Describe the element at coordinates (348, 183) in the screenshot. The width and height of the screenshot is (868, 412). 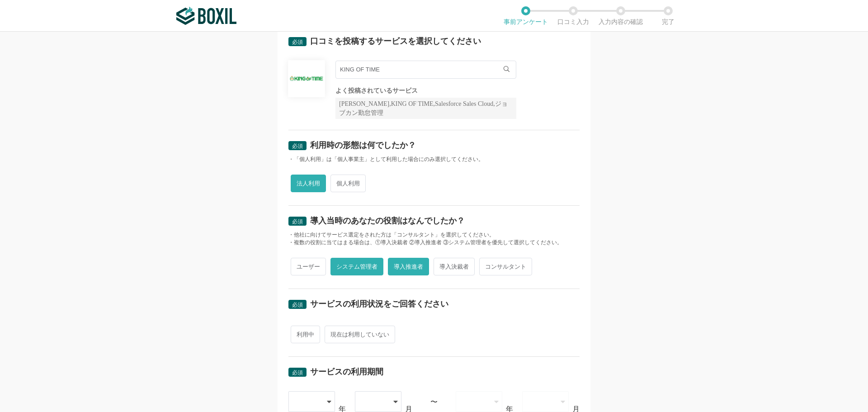
I see `span: 個人利用` at that location.